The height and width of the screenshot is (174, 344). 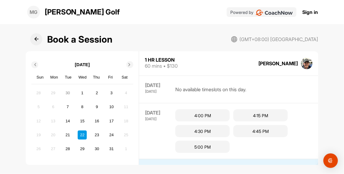 What do you see at coordinates (68, 121) in the screenshot?
I see `div: Choose Tuesday, October 14th, 2025` at bounding box center [68, 121].